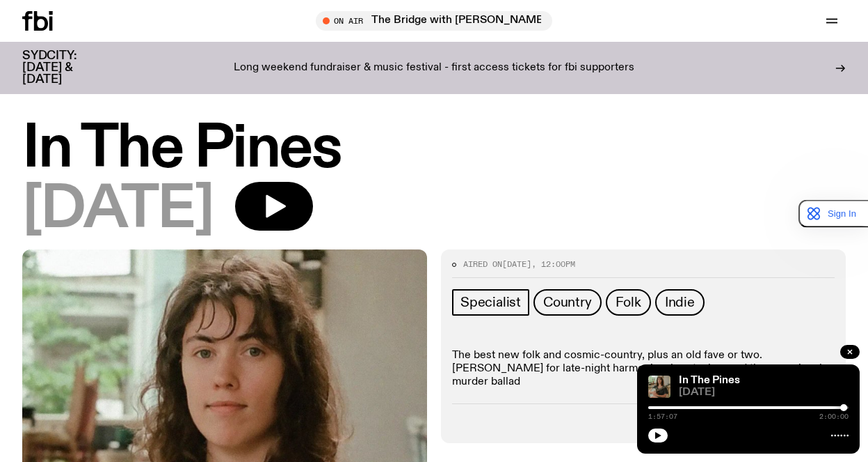 This screenshot has height=462, width=868. I want to click on a: In The Pines, so click(710, 380).